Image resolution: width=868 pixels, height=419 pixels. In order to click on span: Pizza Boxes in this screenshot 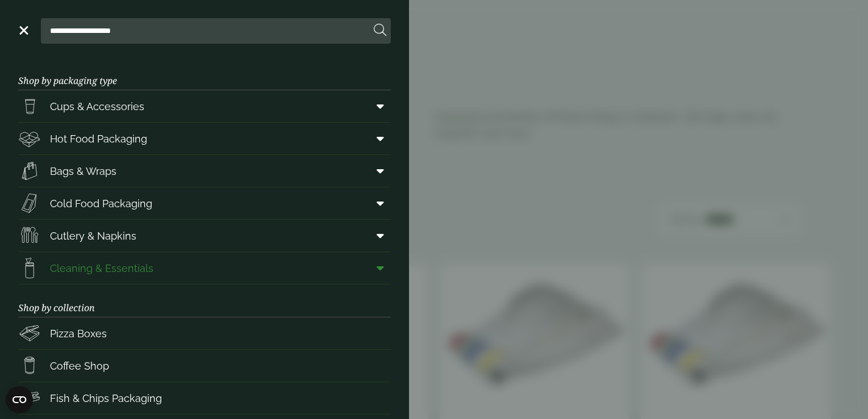, I will do `click(78, 333)`.